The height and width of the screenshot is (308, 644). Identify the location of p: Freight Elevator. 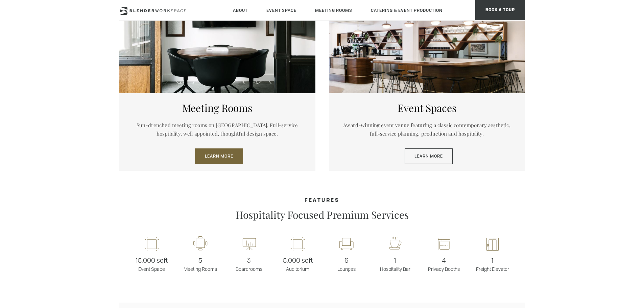
(492, 264).